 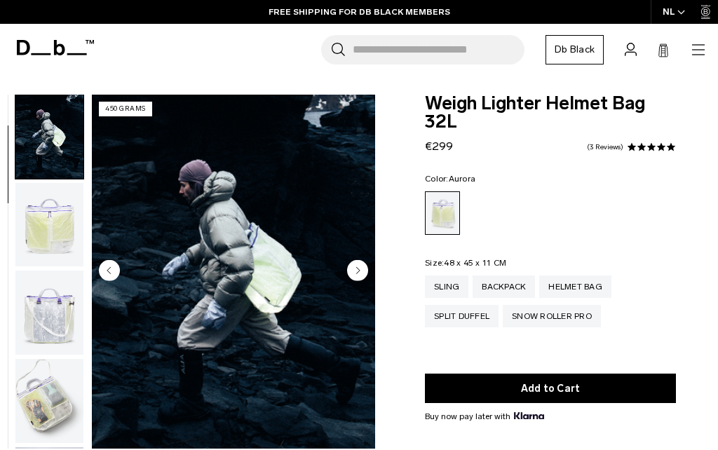 What do you see at coordinates (575, 50) in the screenshot?
I see `a: Db Black` at bounding box center [575, 50].